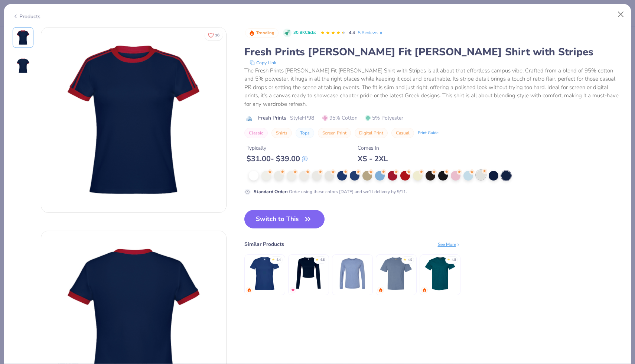 The image size is (635, 364). What do you see at coordinates (373, 148) in the screenshot?
I see `div: Comes In` at bounding box center [373, 148].